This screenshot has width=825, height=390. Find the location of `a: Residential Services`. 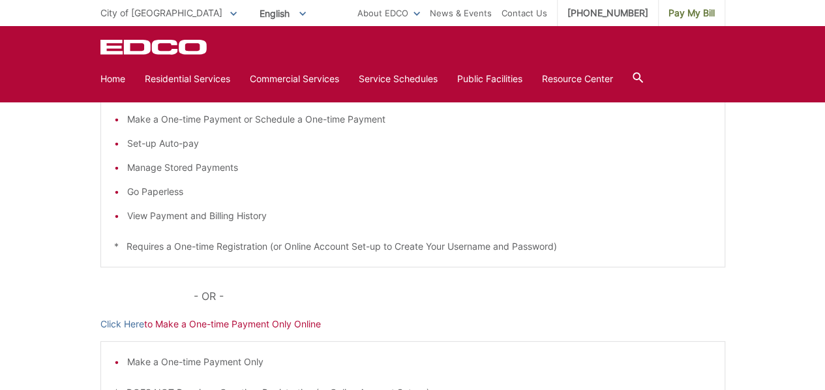

a: Residential Services is located at coordinates (187, 79).